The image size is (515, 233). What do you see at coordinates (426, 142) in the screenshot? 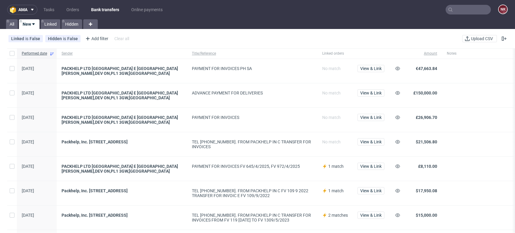
I see `span: $21,506.80` at bounding box center [426, 142].